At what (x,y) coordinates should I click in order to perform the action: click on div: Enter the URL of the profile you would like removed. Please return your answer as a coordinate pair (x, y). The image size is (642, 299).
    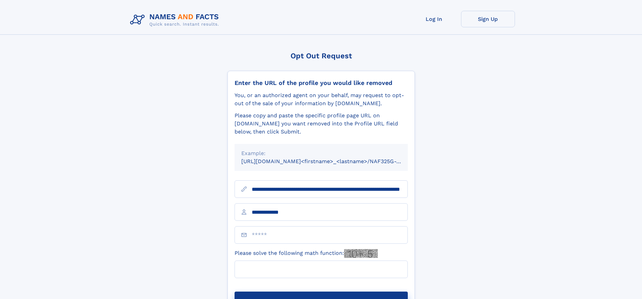
    Looking at the image, I should click on (321, 83).